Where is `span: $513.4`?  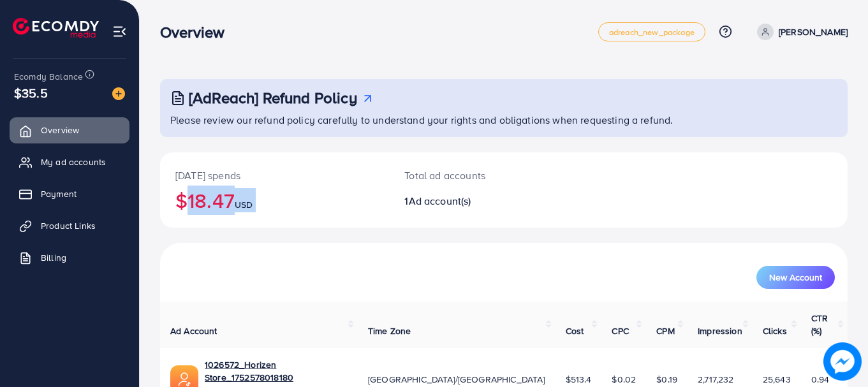 span: $513.4 is located at coordinates (578, 380).